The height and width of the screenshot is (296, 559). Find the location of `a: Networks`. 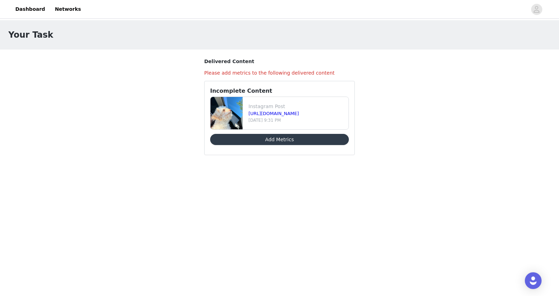

a: Networks is located at coordinates (68, 9).